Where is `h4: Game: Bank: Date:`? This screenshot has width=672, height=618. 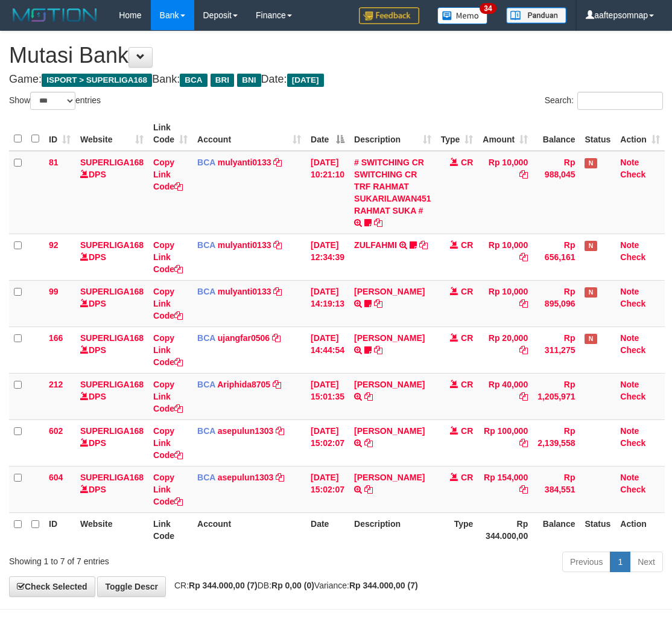 h4: Game: Bank: Date: is located at coordinates (336, 80).